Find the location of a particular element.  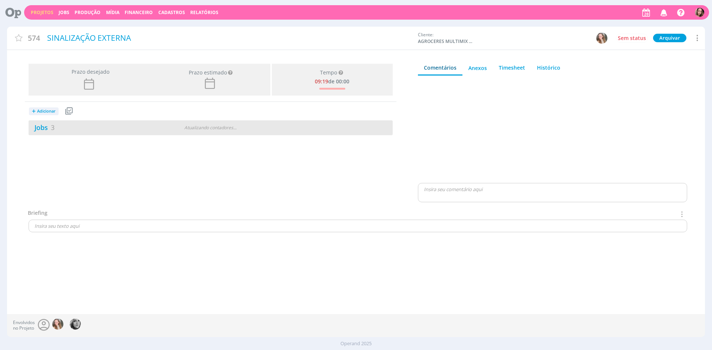

span: AGROCERES MULTIMIX NUTRIÇÃO ANIMAL LTDA. is located at coordinates (446, 42).